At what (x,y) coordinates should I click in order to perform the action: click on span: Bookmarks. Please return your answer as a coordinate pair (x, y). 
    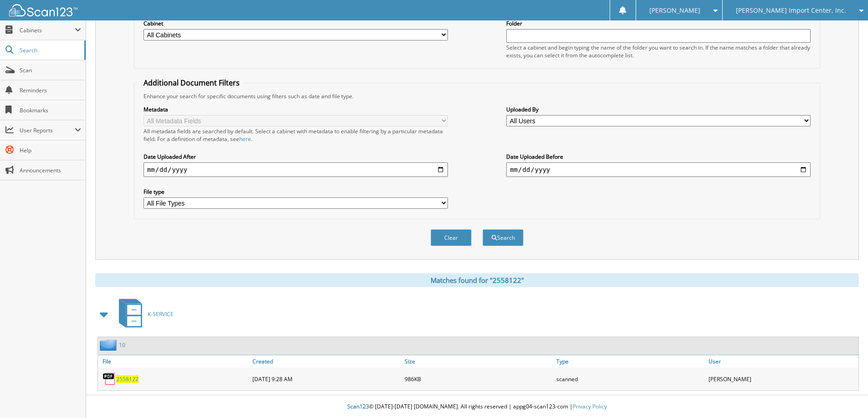
    Looking at the image, I should click on (50, 110).